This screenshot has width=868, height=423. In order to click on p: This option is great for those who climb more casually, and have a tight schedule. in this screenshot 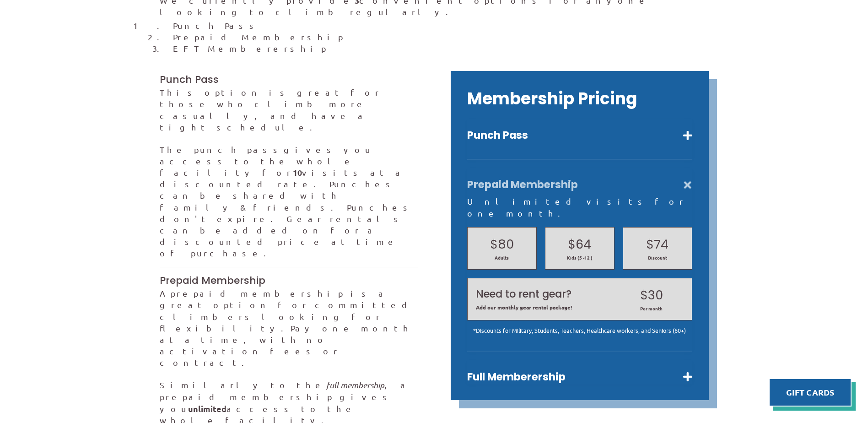, I will do `click(289, 109)`.